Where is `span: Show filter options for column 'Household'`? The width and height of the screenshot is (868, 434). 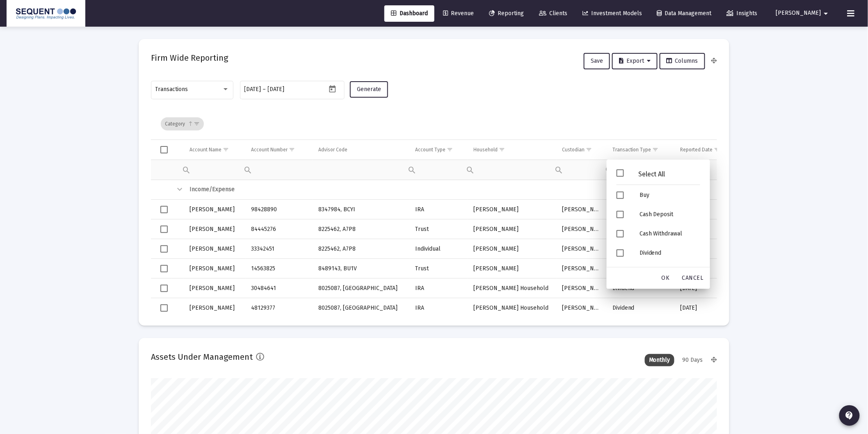 span: Show filter options for column 'Household' is located at coordinates (502, 149).